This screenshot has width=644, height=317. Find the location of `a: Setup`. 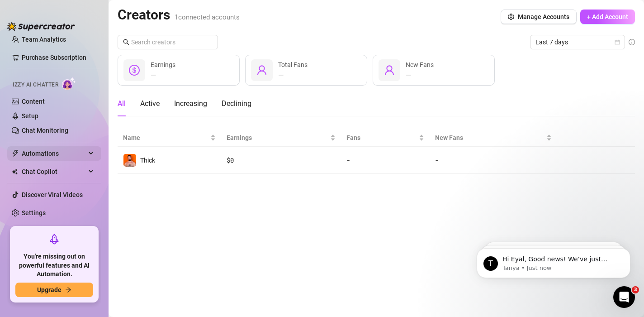

a: Setup is located at coordinates (30, 116).